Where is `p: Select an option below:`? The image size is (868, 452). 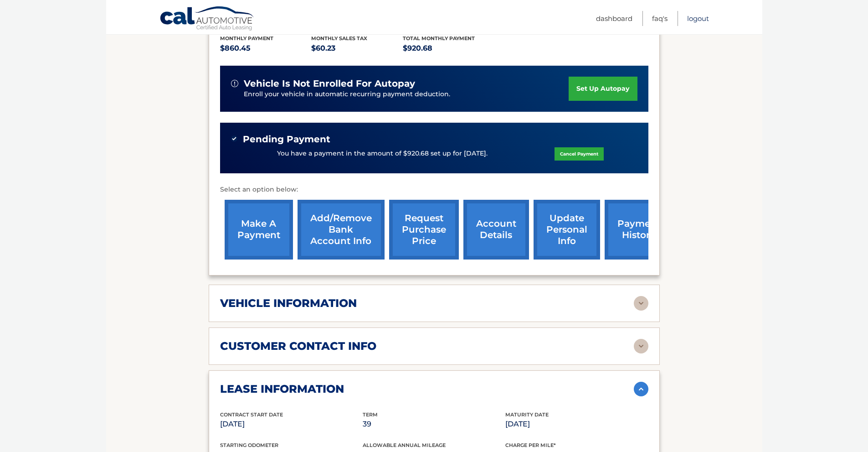 p: Select an option below: is located at coordinates (434, 190).